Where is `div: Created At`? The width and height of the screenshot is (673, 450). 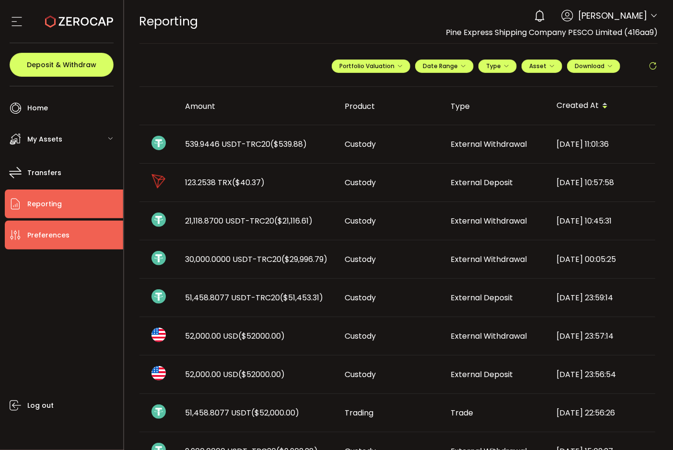 div: Created At is located at coordinates (602, 106).